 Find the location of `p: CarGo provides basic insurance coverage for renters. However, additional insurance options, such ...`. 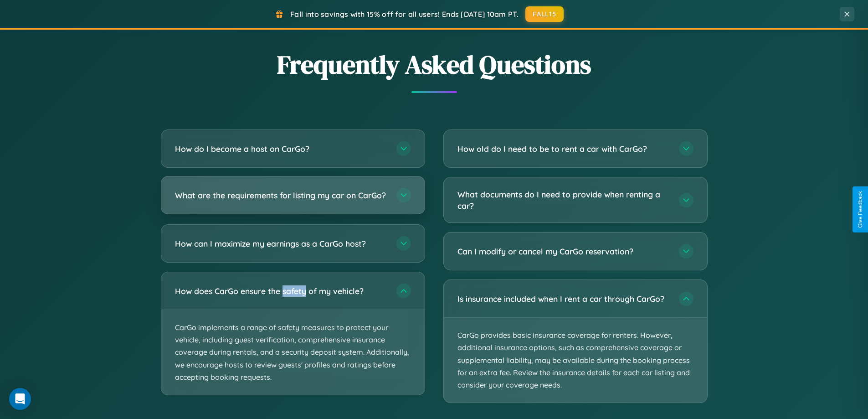

p: CarGo provides basic insurance coverage for renters. However, additional insurance options, such ... is located at coordinates (576, 361).